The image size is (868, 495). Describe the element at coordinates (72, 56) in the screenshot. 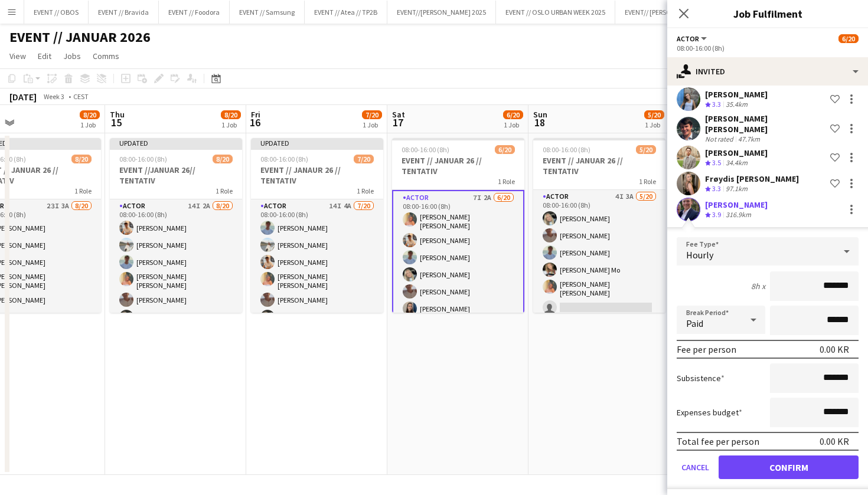

I see `a: Jobs` at that location.